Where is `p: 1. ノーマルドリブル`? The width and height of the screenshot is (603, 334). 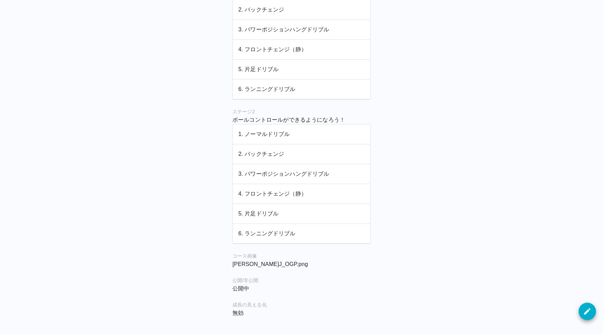 p: 1. ノーマルドリブル is located at coordinates (302, 134).